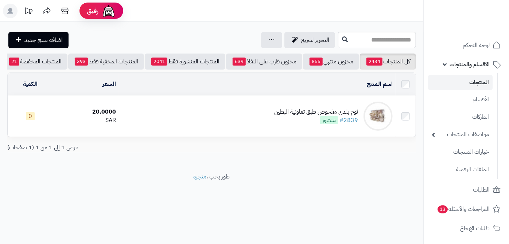 This screenshot has width=509, height=244. I want to click on a: كل المنتجات2434, so click(388, 62).